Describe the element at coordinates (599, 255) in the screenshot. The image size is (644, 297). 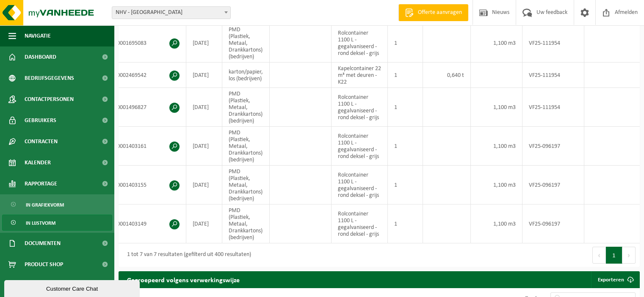
I see `button: Previous` at that location.